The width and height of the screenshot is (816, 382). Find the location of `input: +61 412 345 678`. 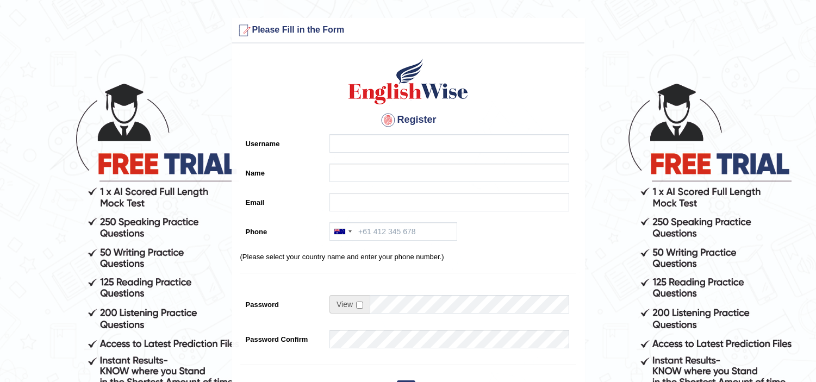

input: +61 412 345 678 is located at coordinates (393, 232).